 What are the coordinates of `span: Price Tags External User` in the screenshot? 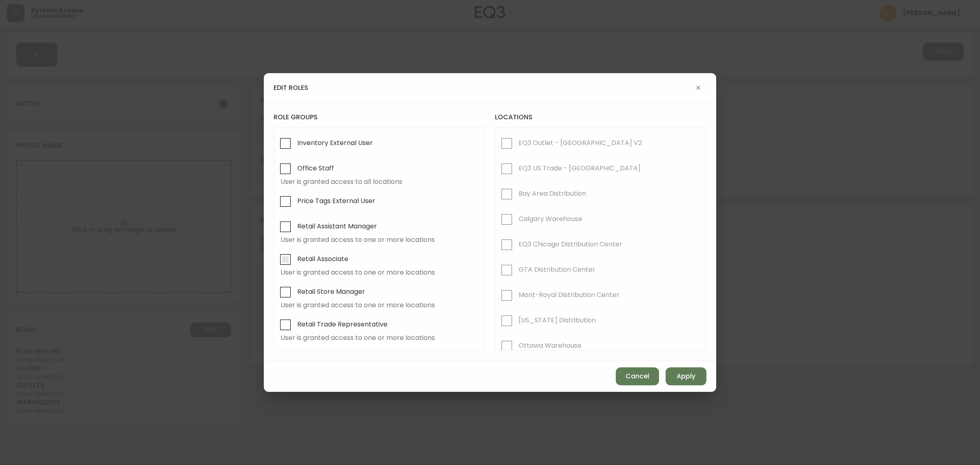 It's located at (336, 201).